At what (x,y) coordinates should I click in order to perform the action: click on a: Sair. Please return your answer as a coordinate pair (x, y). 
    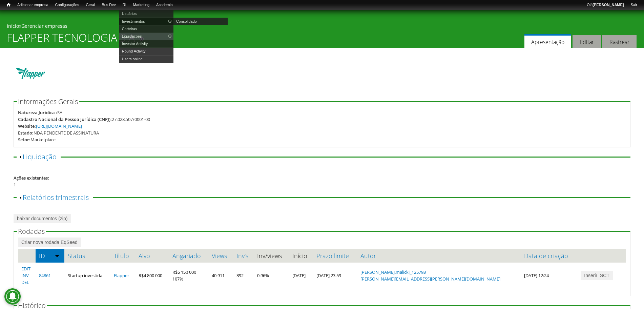
    Looking at the image, I should click on (634, 5).